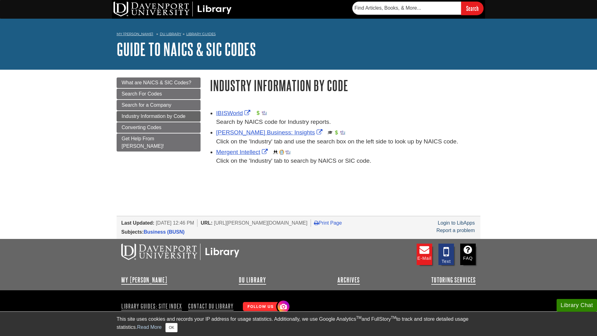 The image size is (597, 336). I want to click on span: Subjects:, so click(133, 232).